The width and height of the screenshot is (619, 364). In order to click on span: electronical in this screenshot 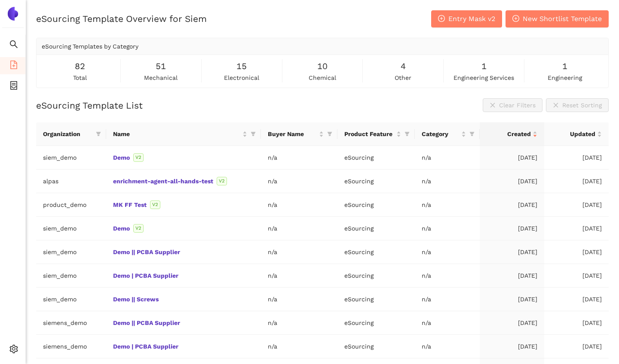, I will do `click(242, 78)`.